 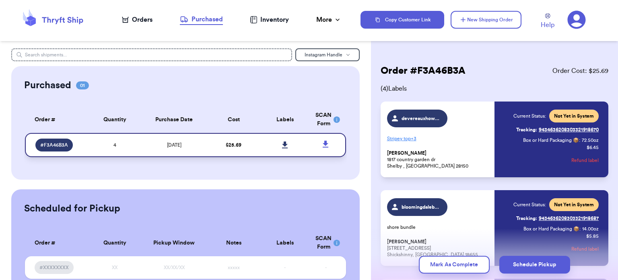 What do you see at coordinates (328, 55) in the screenshot?
I see `button: Instagram Handle` at bounding box center [328, 55].